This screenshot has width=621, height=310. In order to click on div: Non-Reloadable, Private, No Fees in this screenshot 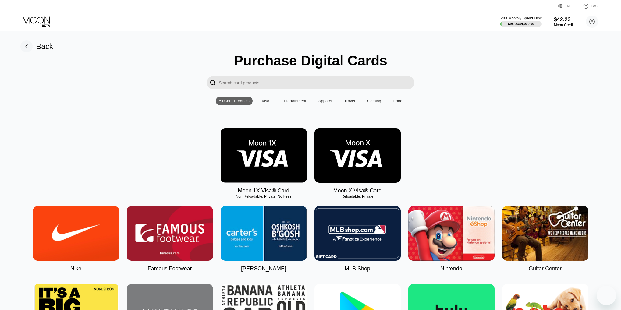, I will do `click(264, 197)`.